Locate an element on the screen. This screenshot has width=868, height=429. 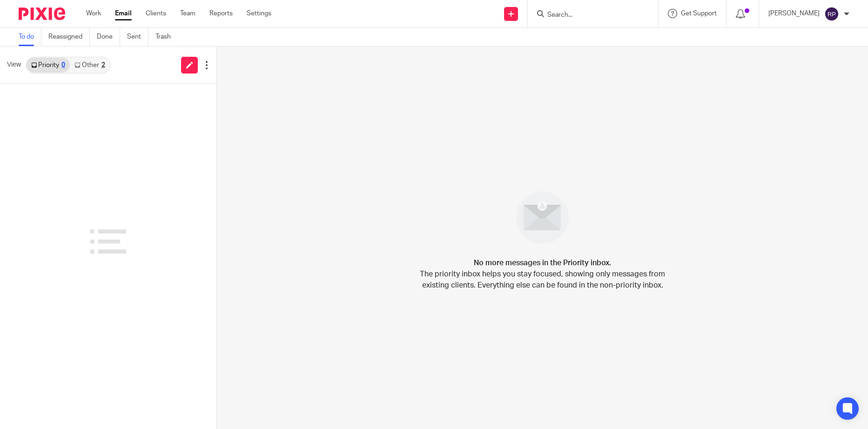
a: Clients is located at coordinates (156, 14).